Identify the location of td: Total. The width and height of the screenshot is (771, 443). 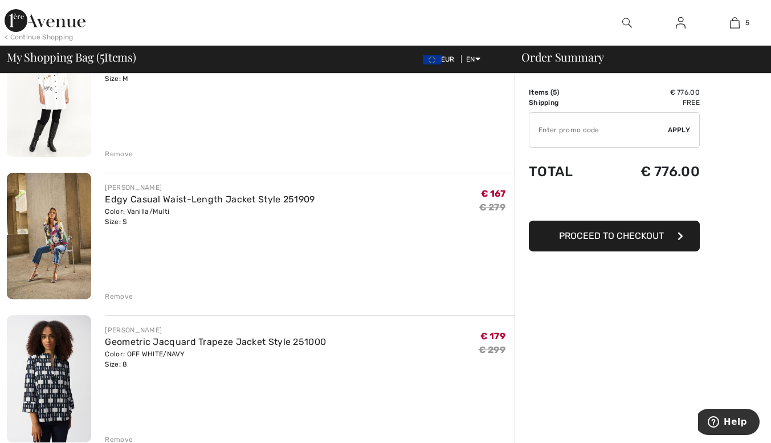
(565, 172).